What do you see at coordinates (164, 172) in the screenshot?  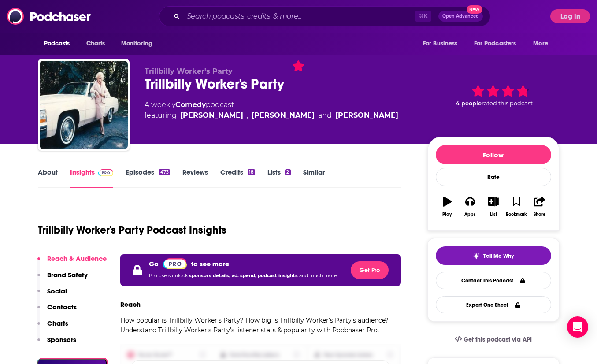 I see `div: 473` at bounding box center [164, 172].